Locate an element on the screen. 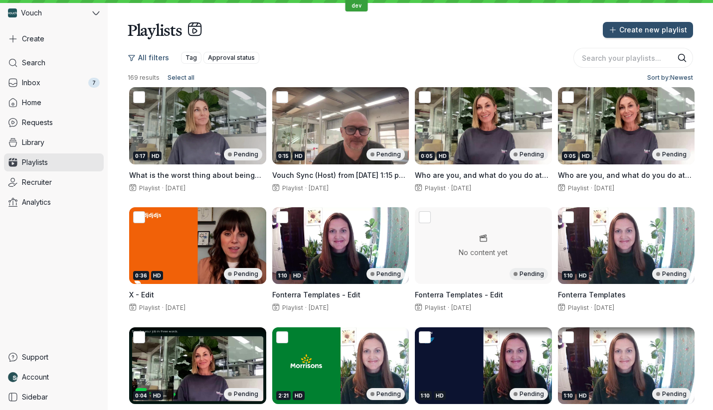 This screenshot has height=410, width=713. span: Fonterra Templates is located at coordinates (592, 295).